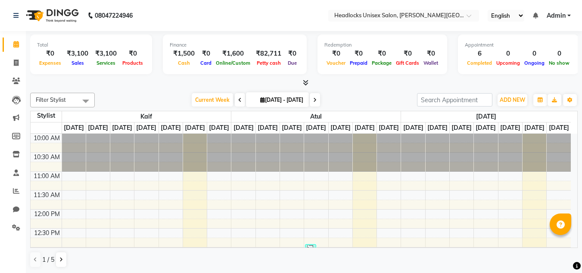  I want to click on div: ₹1,600, so click(233, 53).